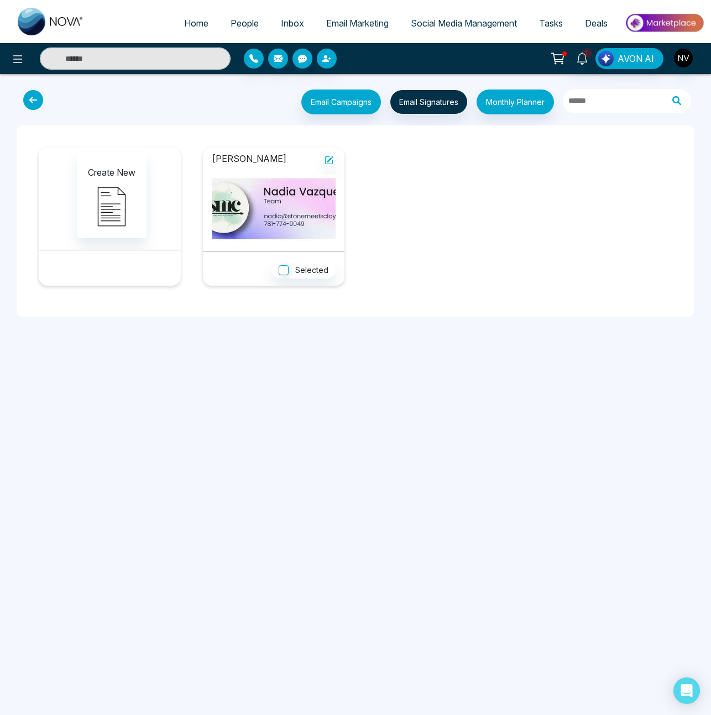 The image size is (711, 715). I want to click on span: Deals, so click(596, 23).